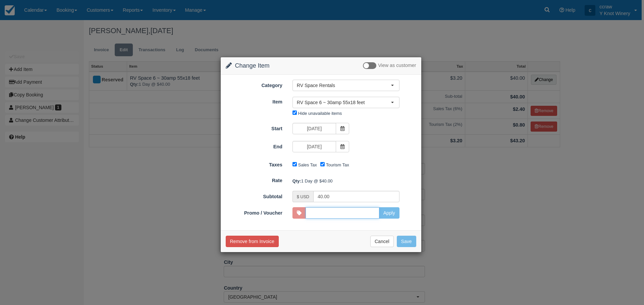 The height and width of the screenshot is (305, 644). I want to click on label: Subtotal, so click(254, 196).